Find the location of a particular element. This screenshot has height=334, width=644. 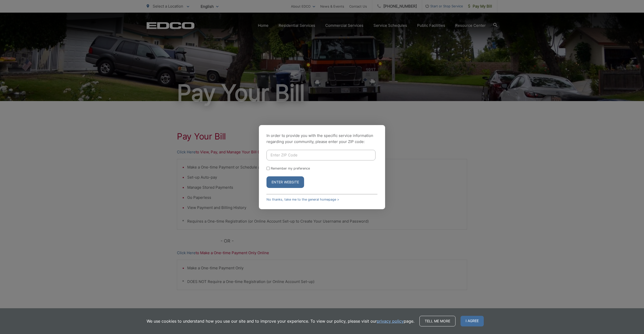

input: Enter ZIP Code is located at coordinates (321, 155).